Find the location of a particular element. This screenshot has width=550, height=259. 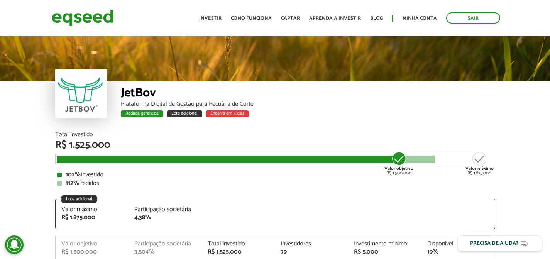

div: 79 is located at coordinates (311, 252).